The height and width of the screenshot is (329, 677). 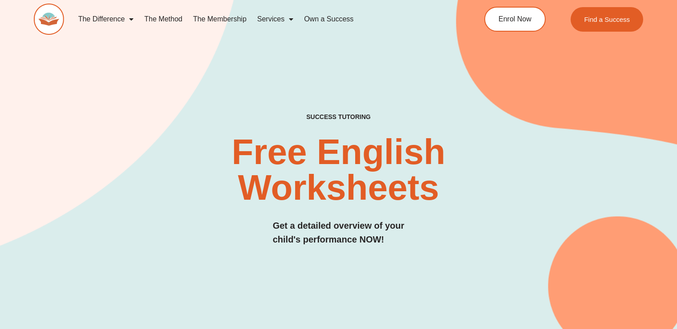 I want to click on a: The Difference, so click(x=106, y=19).